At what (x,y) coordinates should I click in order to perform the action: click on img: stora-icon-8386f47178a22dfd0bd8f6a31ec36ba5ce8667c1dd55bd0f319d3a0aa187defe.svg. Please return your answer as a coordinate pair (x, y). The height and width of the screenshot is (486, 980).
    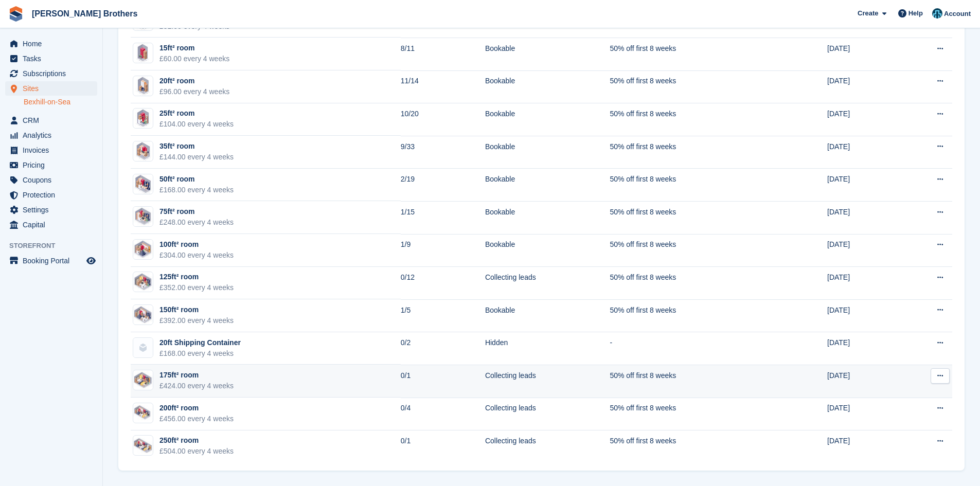
    Looking at the image, I should click on (16, 14).